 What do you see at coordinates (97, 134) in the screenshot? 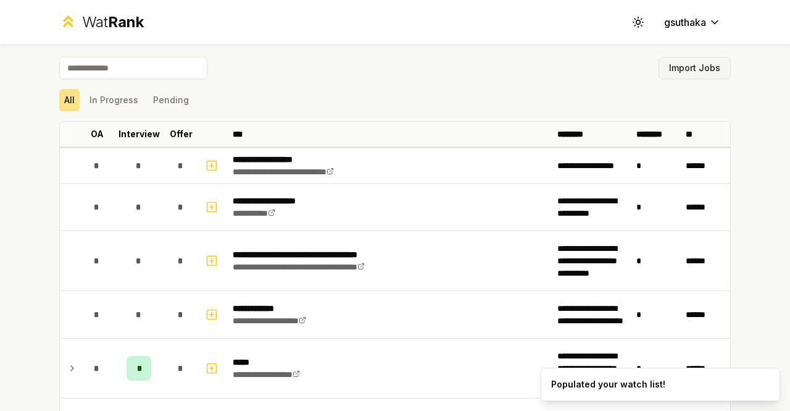
I see `p: OA` at bounding box center [97, 134].